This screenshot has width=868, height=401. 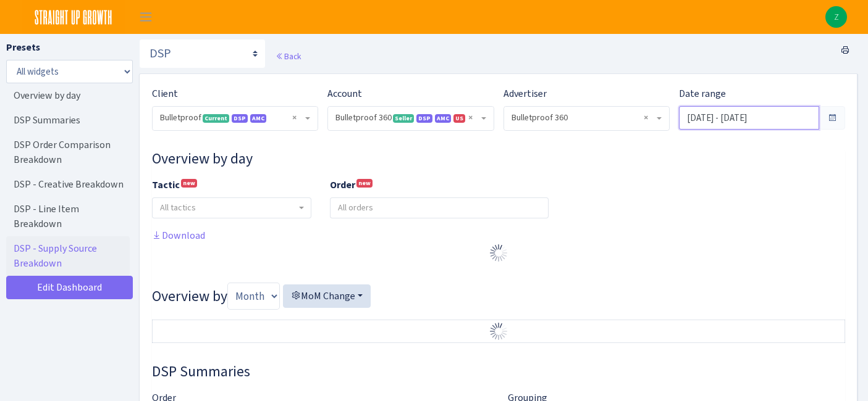 What do you see at coordinates (327, 297) in the screenshot?
I see `button: MoM Change` at bounding box center [327, 297].